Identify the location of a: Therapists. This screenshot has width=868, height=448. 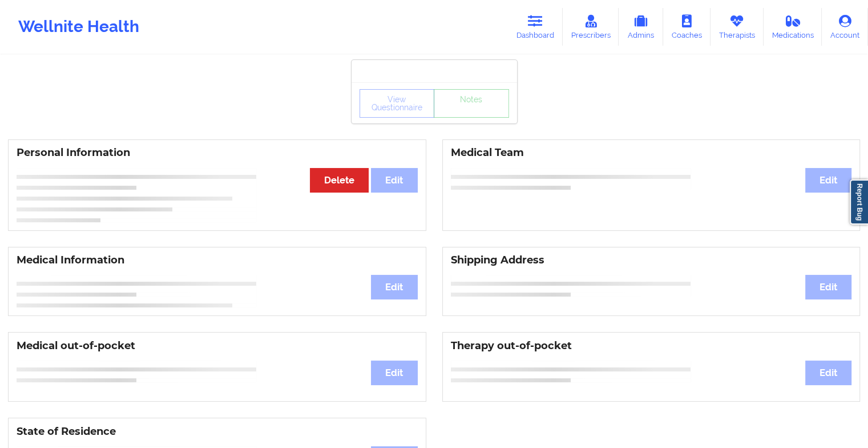
(736, 27).